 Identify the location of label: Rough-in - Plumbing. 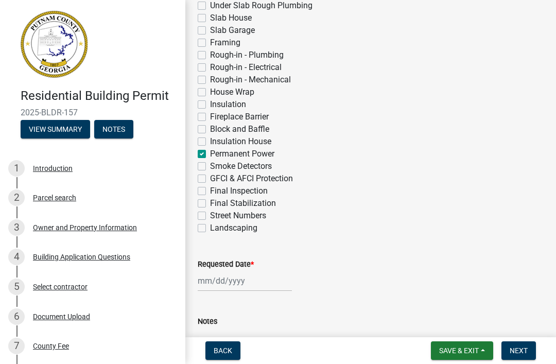
(247, 55).